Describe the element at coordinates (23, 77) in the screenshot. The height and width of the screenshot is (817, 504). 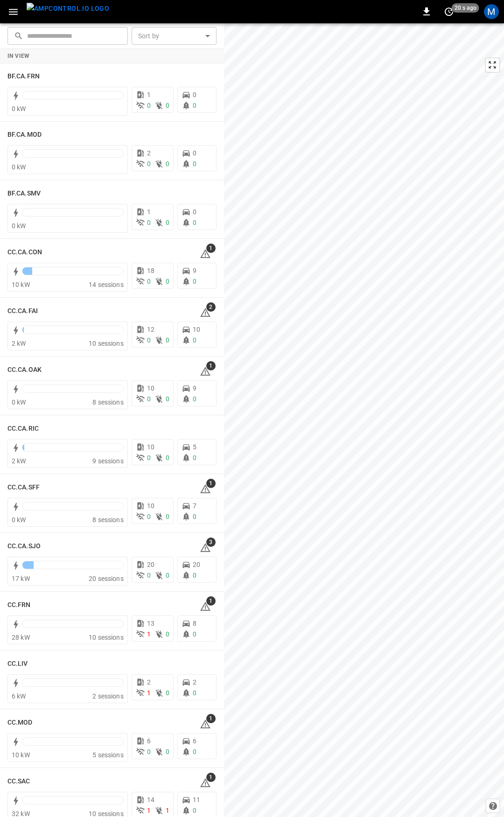
I see `h6: BF.CA.FRN` at that location.